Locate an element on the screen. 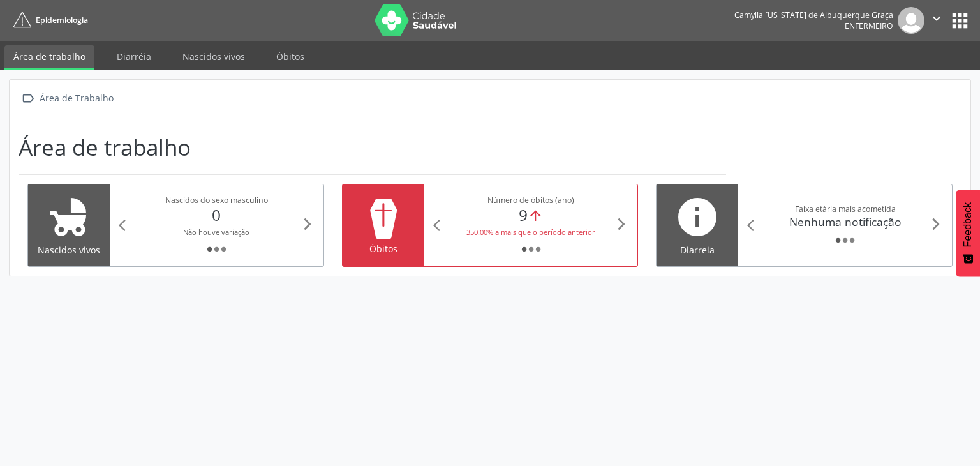  div: Área de Trabalho is located at coordinates (76, 98).